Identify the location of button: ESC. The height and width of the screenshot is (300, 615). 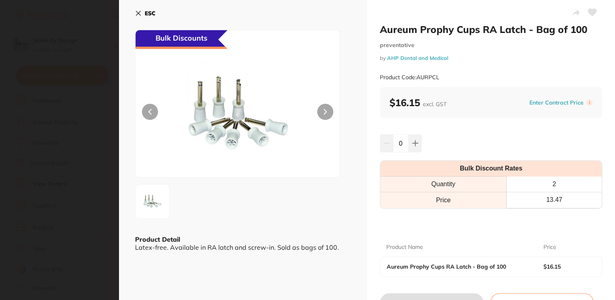
(145, 13).